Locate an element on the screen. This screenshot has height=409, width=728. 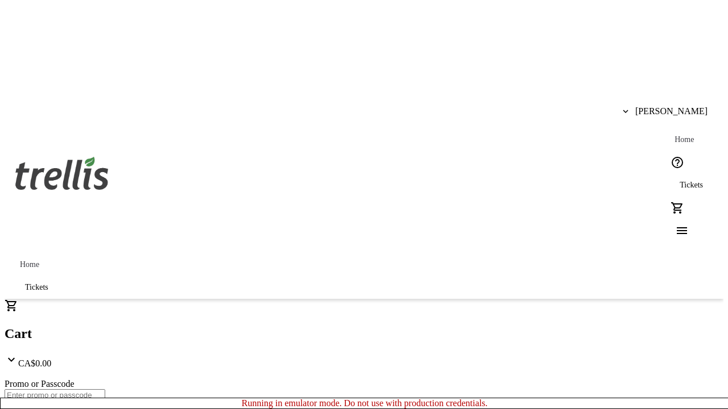
button: Cart is located at coordinates (677, 208).